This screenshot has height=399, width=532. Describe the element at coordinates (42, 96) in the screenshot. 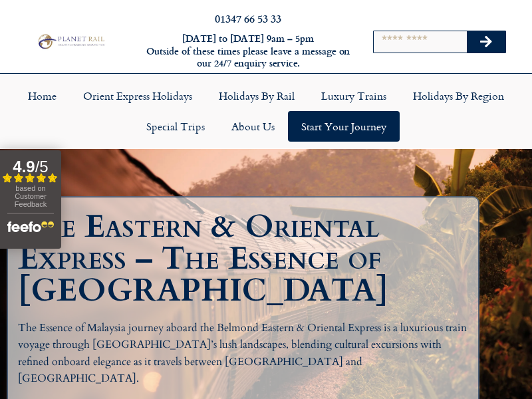

I see `a: Home` at that location.